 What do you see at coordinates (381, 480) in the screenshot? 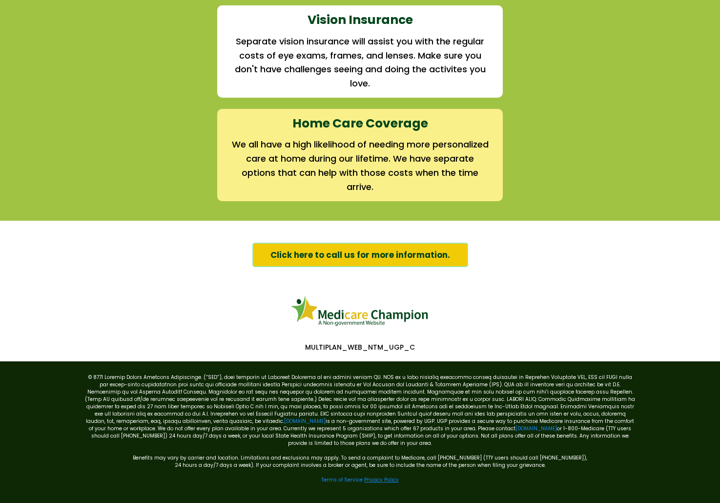
I see `a: Privacy Policy` at bounding box center [381, 480].